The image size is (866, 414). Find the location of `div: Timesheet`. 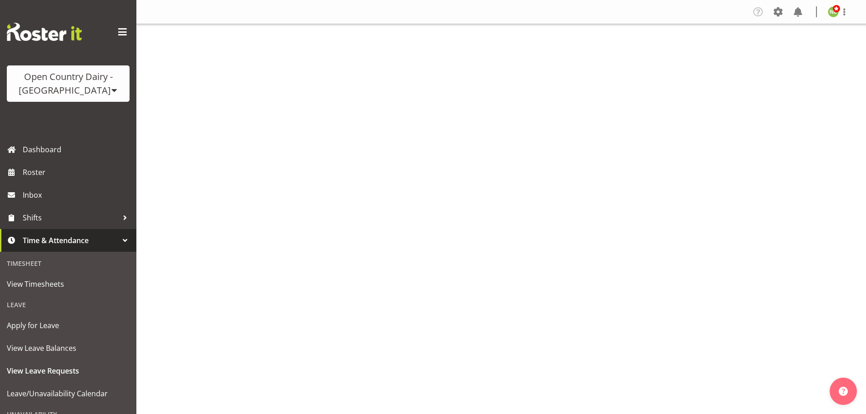

div: Timesheet is located at coordinates (68, 263).